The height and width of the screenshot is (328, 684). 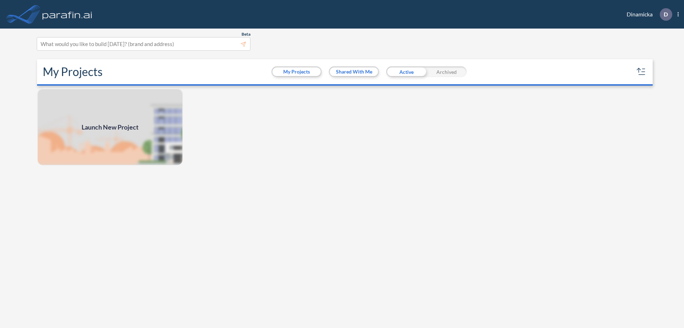 I want to click on img: logo, so click(x=67, y=14).